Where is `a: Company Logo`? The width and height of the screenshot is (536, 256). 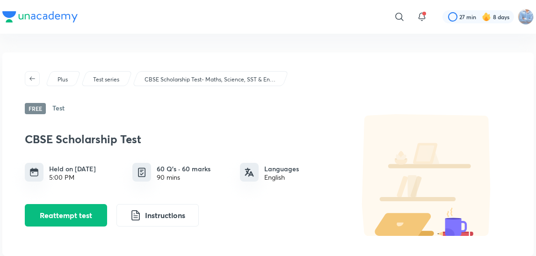
a: Company Logo is located at coordinates (40, 17).